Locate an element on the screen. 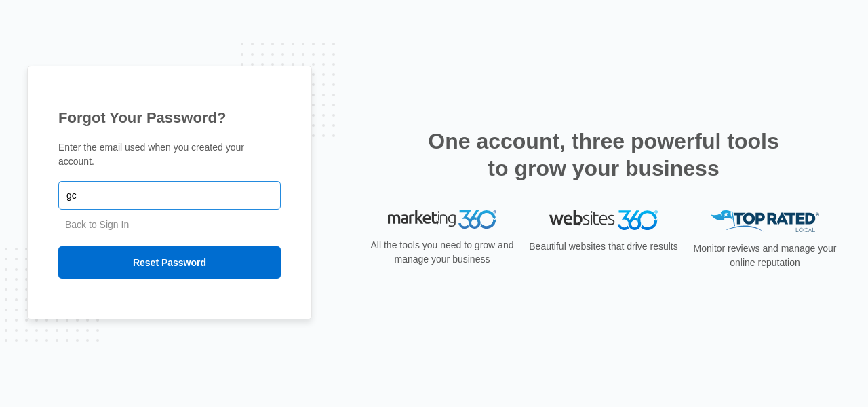 The width and height of the screenshot is (868, 407). img: Websites 360 is located at coordinates (603, 220).